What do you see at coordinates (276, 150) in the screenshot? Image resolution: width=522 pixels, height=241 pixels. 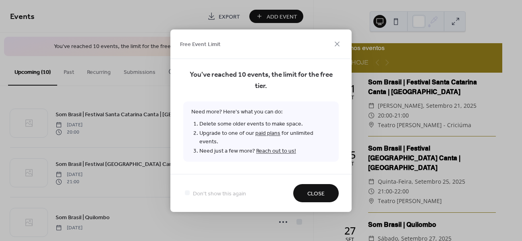 I see `a: Reach out to us!` at bounding box center [276, 150].